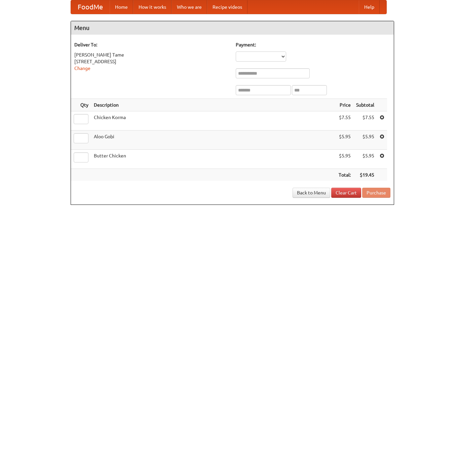  What do you see at coordinates (90, 7) in the screenshot?
I see `a: FoodMe` at bounding box center [90, 7].